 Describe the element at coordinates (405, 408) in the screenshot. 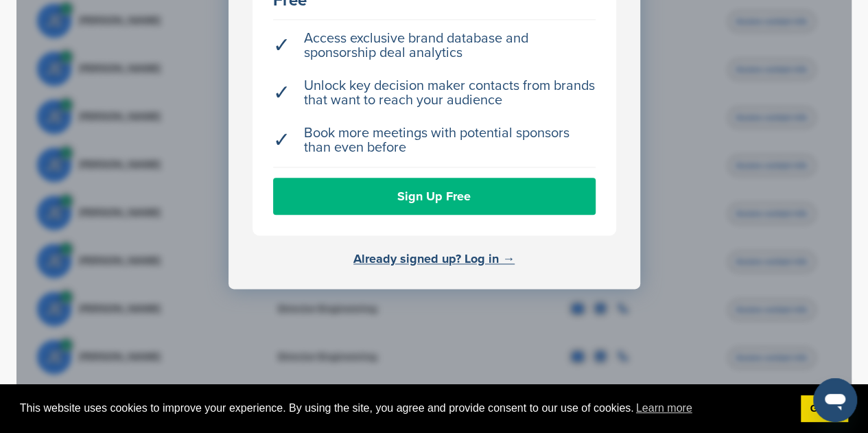

I see `span: This website uses cookies to improve your experience. By using the site, you agree and provide co...` at that location.